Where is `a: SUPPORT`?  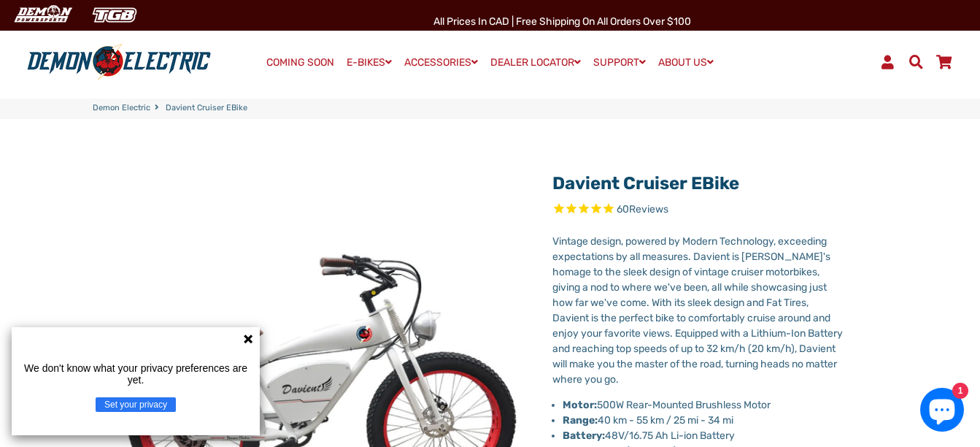 a: SUPPORT is located at coordinates (620, 62).